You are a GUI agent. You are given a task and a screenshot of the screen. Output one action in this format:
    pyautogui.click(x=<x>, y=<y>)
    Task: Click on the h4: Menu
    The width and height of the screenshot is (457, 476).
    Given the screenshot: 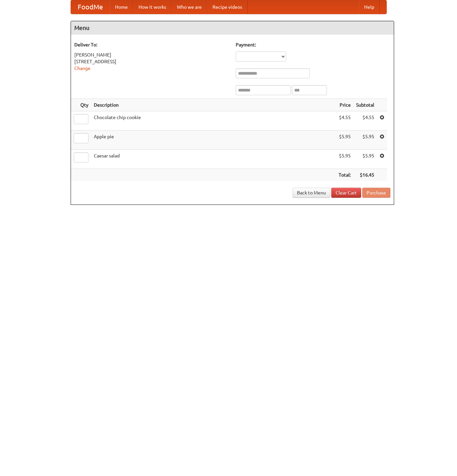 What is the action you would take?
    pyautogui.click(x=233, y=28)
    